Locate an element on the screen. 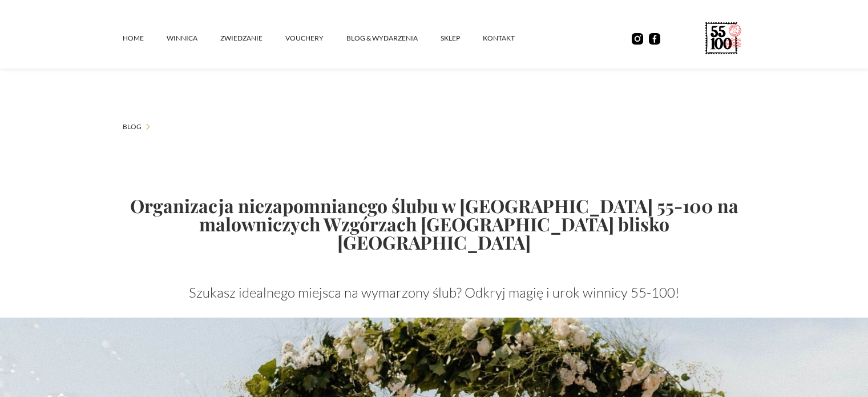  a: kontakt is located at coordinates (510, 38).